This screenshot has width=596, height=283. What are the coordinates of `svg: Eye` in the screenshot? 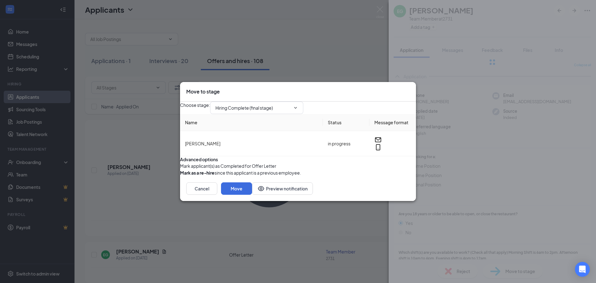 It's located at (261, 188).